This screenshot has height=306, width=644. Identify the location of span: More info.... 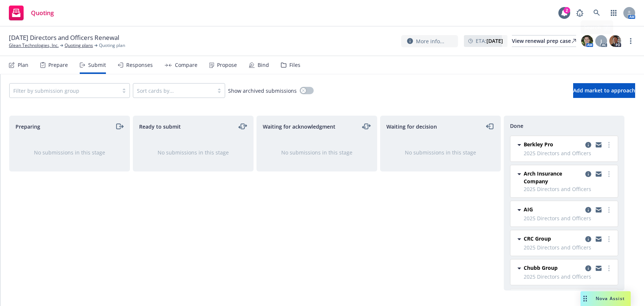
(430, 41).